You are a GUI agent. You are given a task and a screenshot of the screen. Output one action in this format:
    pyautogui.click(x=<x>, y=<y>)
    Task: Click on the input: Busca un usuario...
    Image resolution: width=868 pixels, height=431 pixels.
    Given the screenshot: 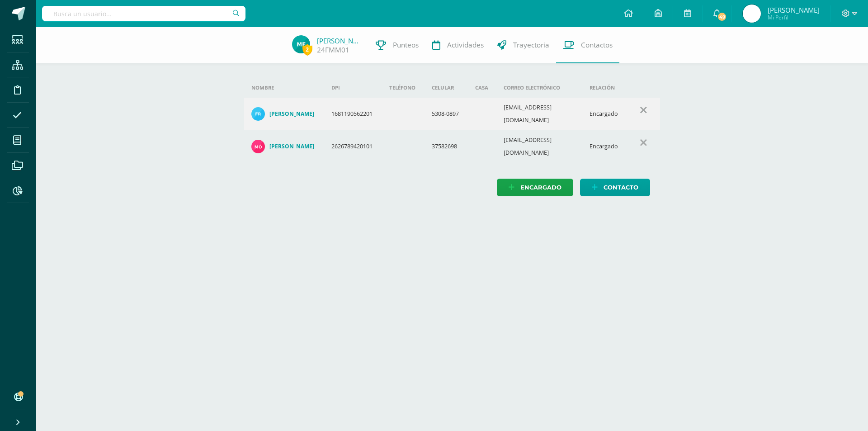 What is the action you would take?
    pyautogui.click(x=144, y=13)
    